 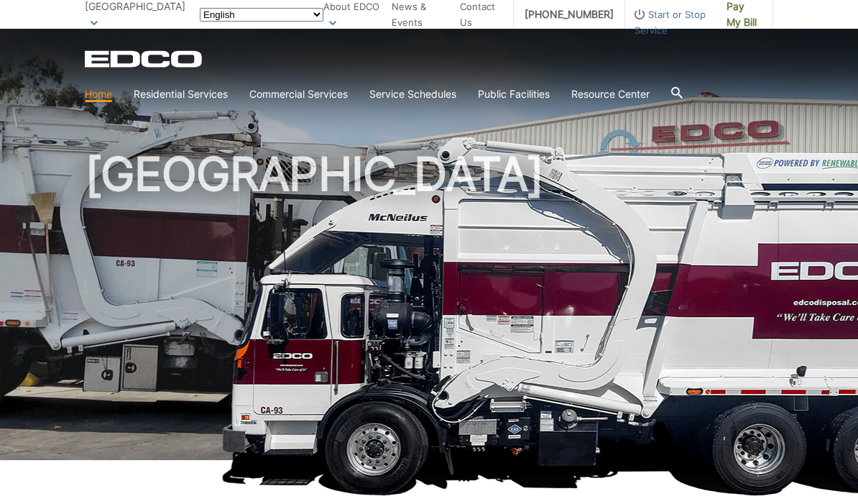 What do you see at coordinates (298, 94) in the screenshot?
I see `a: Commercial Services` at bounding box center [298, 94].